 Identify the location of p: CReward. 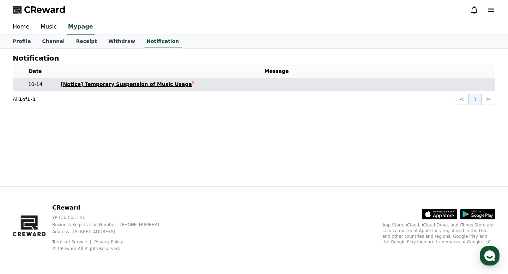
(111, 208).